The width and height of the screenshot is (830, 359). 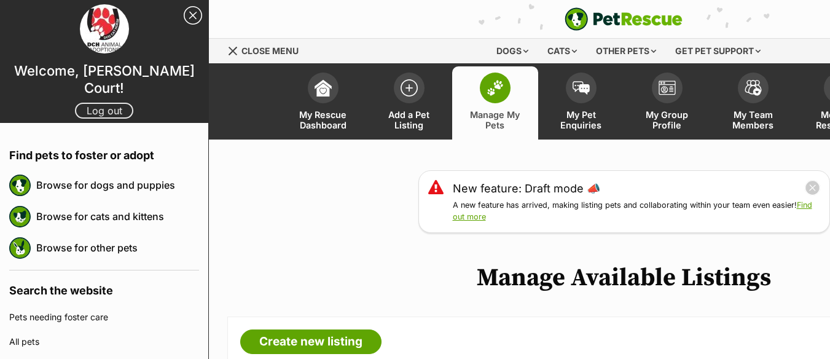 I want to click on img: dashboard-icon-eb2f2d2d3e046f16d808141f083e7271f6b2e854fb5c12c21221c1fb7104beca.svg, so click(x=323, y=88).